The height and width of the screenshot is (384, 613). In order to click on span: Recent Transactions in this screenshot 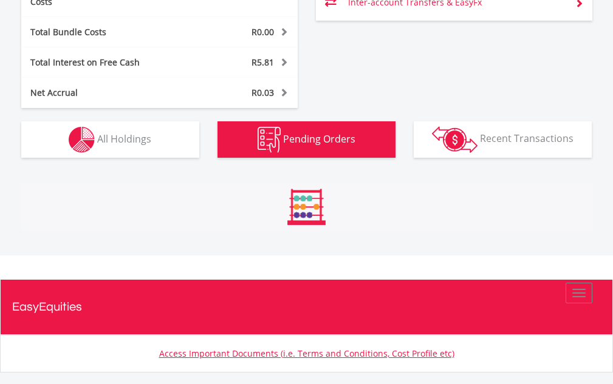, I will do `click(526, 138)`.